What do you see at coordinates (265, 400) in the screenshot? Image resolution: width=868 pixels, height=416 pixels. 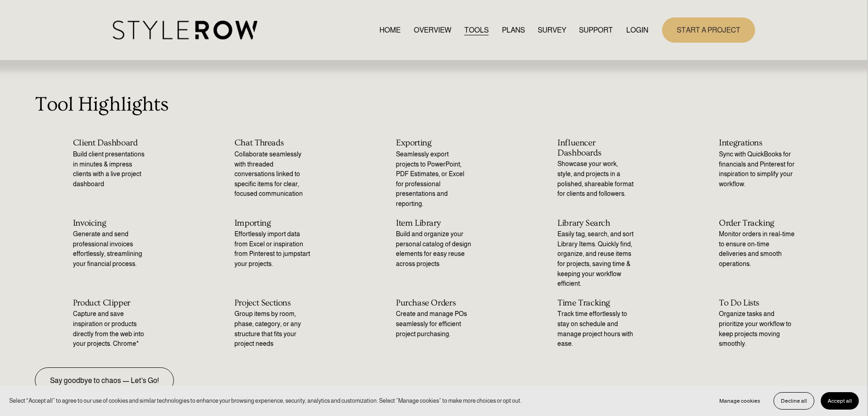 I see `p: Select “Accept all” to agree to our use of cookies and similar technologies to enhance your brows...` at bounding box center [265, 400].